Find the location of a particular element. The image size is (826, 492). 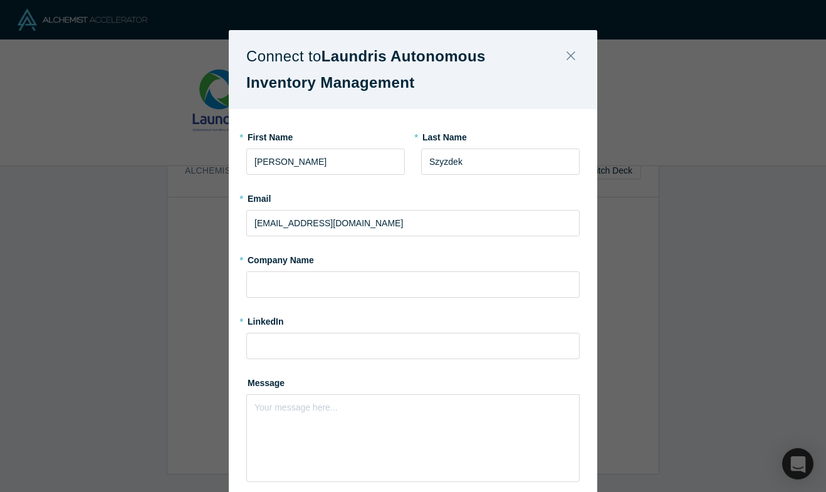

h1: Connect to is located at coordinates (413, 70).